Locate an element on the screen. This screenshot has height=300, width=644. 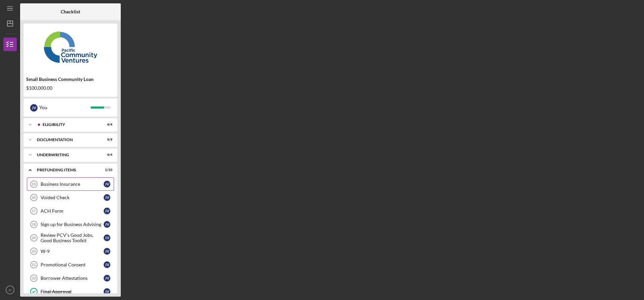
div: $100,000.00 is located at coordinates (70, 88).